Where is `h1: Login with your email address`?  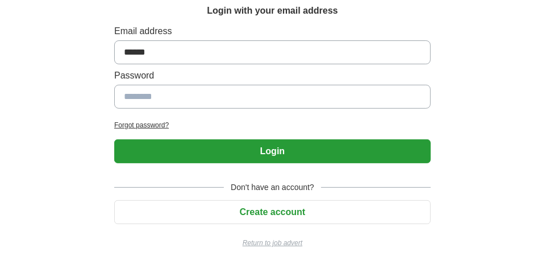 h1: Login with your email address is located at coordinates (272, 11).